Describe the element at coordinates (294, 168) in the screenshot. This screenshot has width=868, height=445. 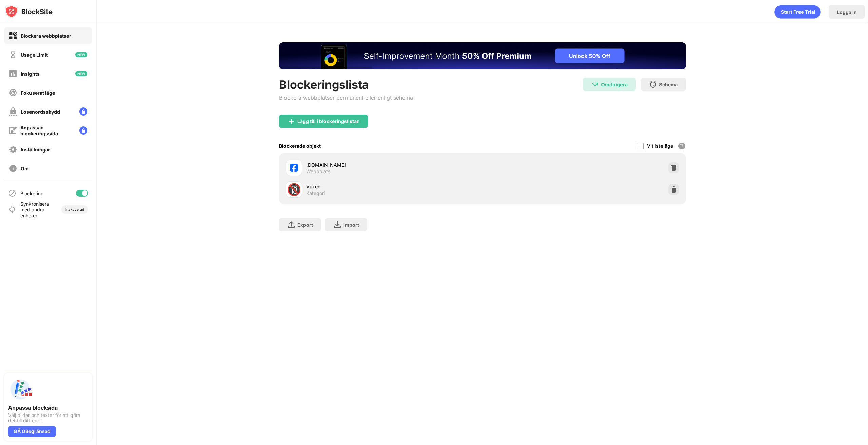
I see `img: favicons` at that location.